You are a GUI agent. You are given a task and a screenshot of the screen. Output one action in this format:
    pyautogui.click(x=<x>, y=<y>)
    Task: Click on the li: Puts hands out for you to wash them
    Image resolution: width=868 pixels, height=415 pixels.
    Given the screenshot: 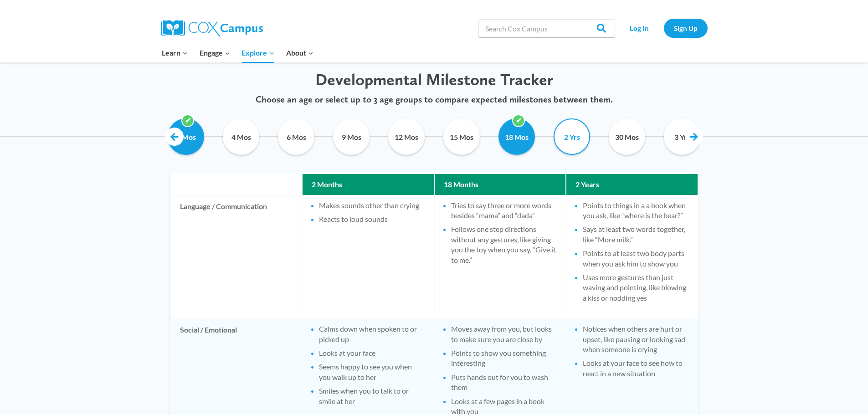 What is the action you would take?
    pyautogui.click(x=504, y=382)
    